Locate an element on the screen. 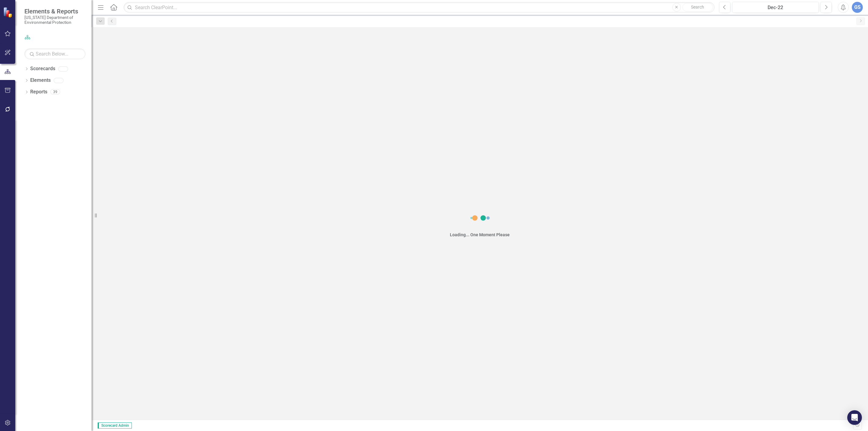  span: Scorecard Admin is located at coordinates (114, 425).